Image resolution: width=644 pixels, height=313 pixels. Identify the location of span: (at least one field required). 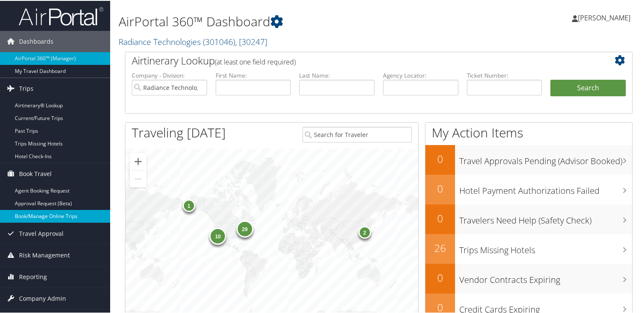
(255, 61).